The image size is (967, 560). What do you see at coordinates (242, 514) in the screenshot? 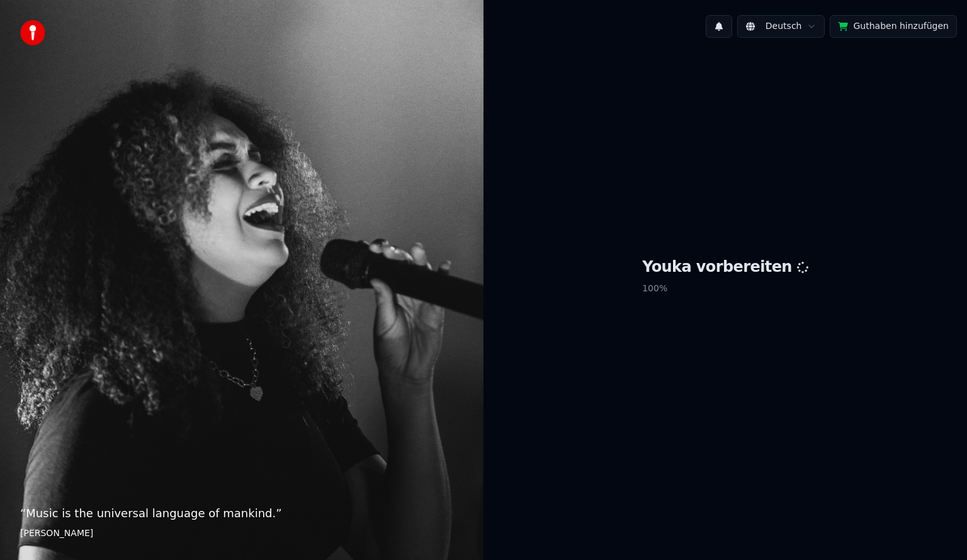
I see `p: “ Music is the universal language of mankind. ”` at bounding box center [242, 514].